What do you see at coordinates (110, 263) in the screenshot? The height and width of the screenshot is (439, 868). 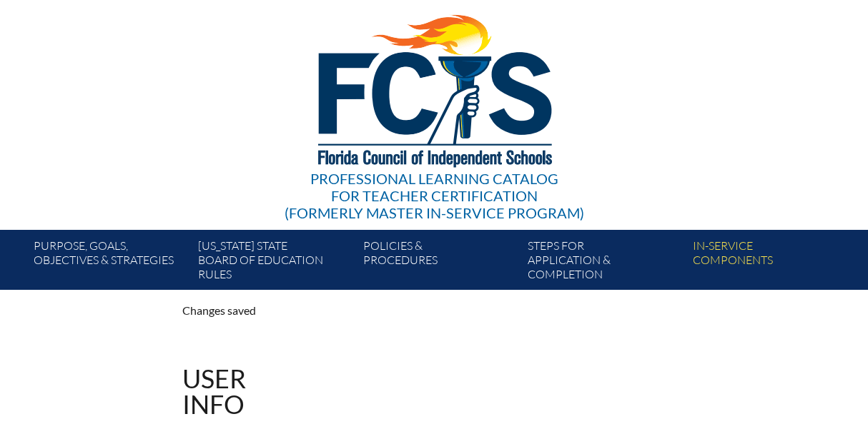 I see `a: Purpose, goals,objectives & strategies` at bounding box center [110, 263].